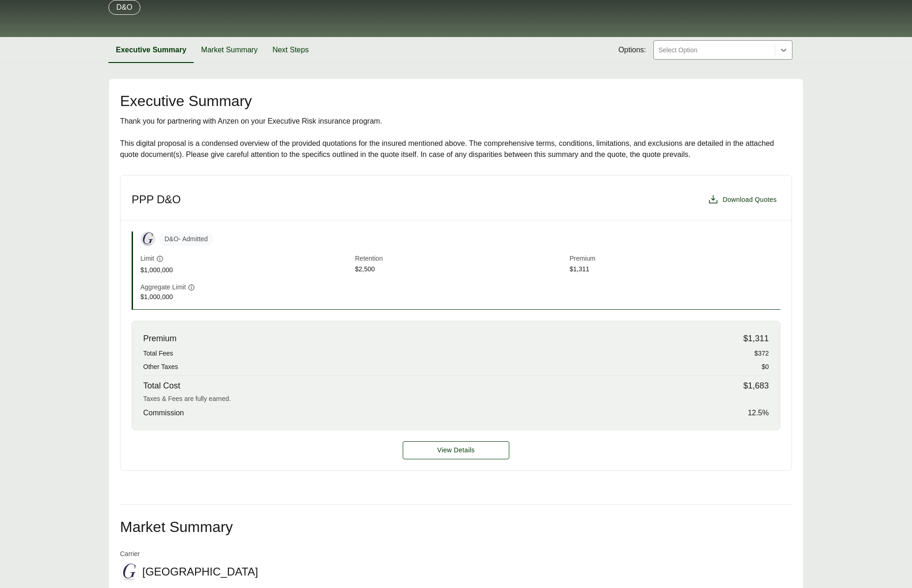 This screenshot has height=588, width=912. What do you see at coordinates (456, 101) in the screenshot?
I see `h2: Executive Summary` at bounding box center [456, 101].